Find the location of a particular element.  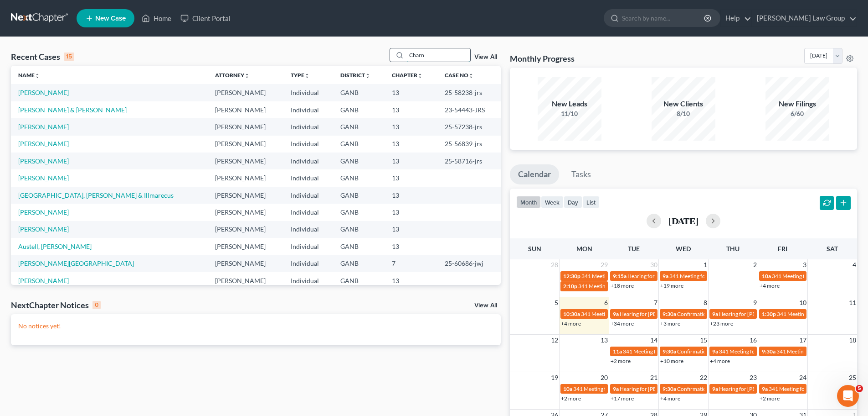

div: New Filings is located at coordinates (797, 104).